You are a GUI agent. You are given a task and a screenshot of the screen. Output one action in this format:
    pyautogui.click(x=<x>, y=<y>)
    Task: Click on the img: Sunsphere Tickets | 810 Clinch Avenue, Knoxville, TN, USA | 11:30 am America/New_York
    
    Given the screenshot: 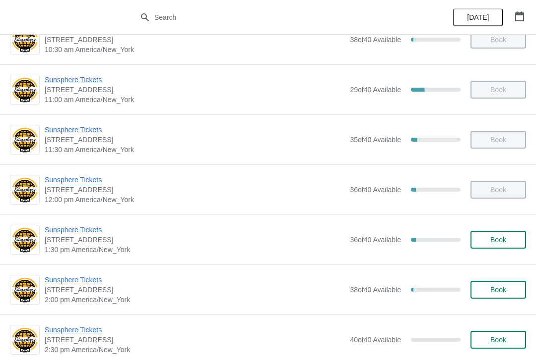 What is the action you would take?
    pyautogui.click(x=25, y=140)
    